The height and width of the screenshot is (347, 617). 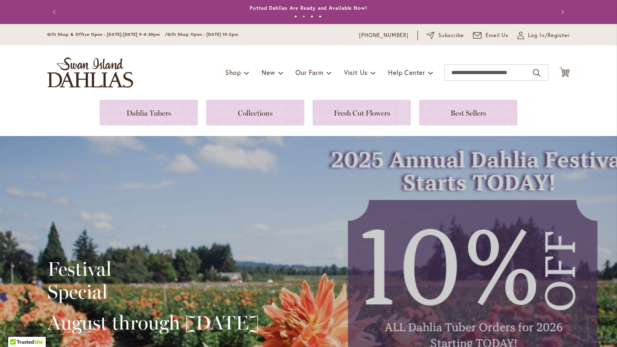 I want to click on a: Email Us, so click(x=491, y=35).